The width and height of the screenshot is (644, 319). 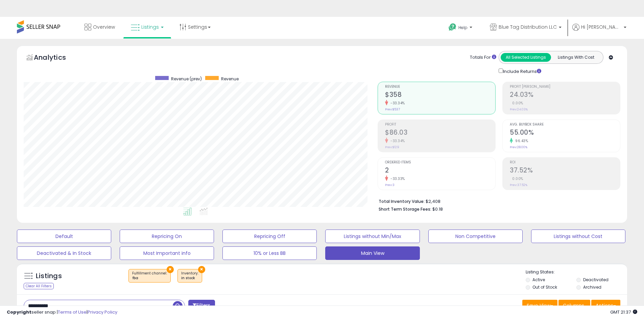 What do you see at coordinates (574, 305) in the screenshot?
I see `button: Columns` at bounding box center [574, 305].